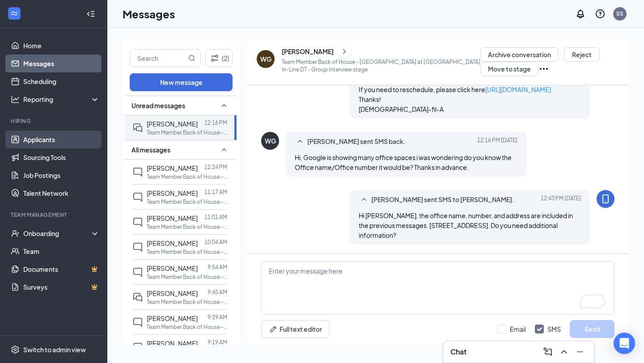 This screenshot has width=644, height=363. I want to click on div: SS, so click(620, 13).